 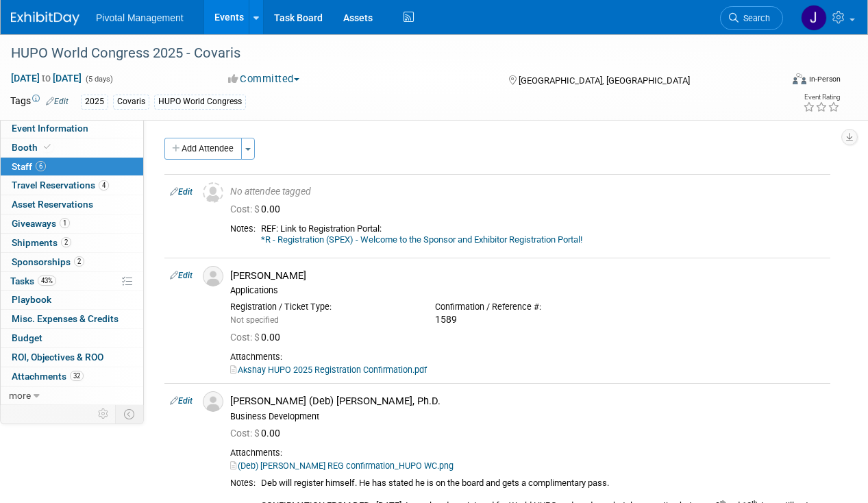 I want to click on span: Attachments, so click(x=47, y=376).